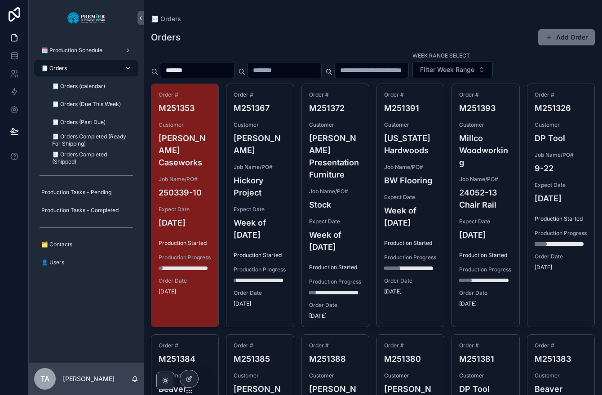 Image resolution: width=602 pixels, height=395 pixels. Describe the element at coordinates (260, 187) in the screenshot. I see `h4: Hickory Project` at that location.